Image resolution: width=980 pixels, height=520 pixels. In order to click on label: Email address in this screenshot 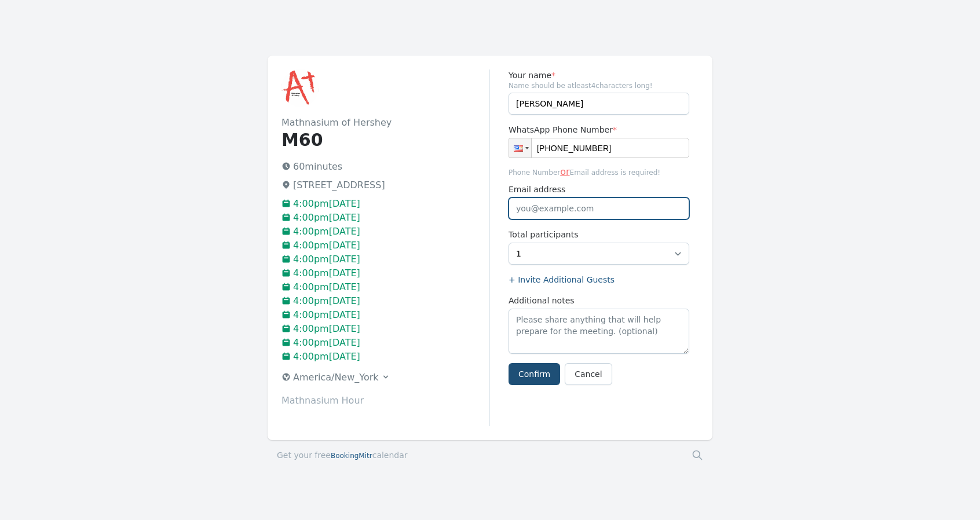, I will do `click(599, 189)`.